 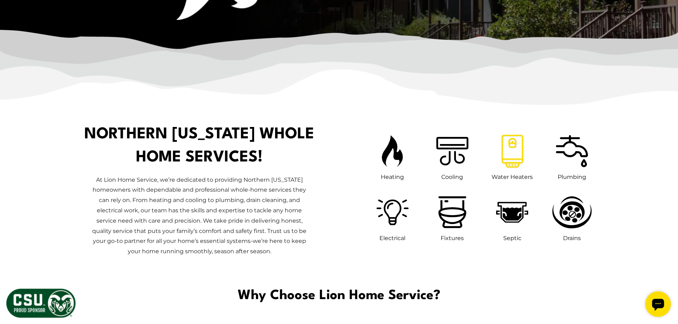 I want to click on a: Plumbing, so click(x=572, y=157).